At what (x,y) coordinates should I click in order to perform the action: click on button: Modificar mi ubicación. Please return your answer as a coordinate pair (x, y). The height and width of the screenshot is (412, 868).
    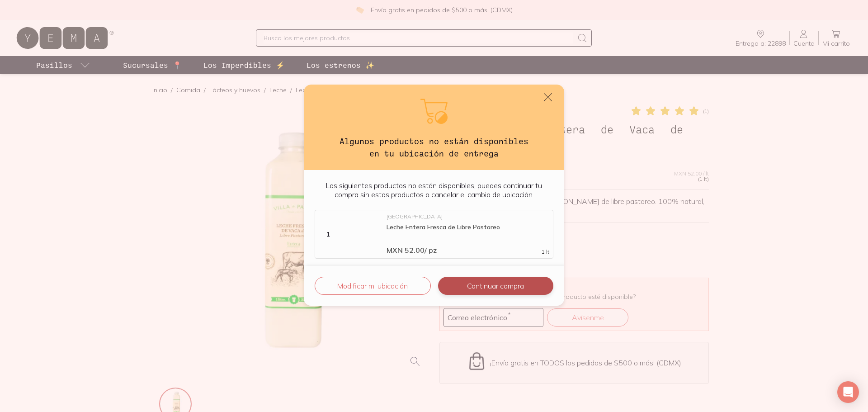
    Looking at the image, I should click on (372, 286).